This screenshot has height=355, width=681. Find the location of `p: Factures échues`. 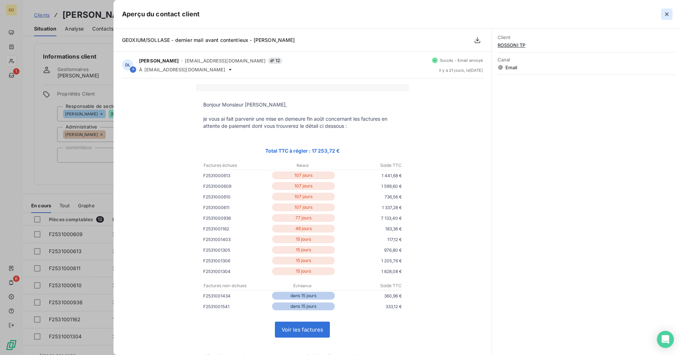

p: Factures échues is located at coordinates (236, 165).